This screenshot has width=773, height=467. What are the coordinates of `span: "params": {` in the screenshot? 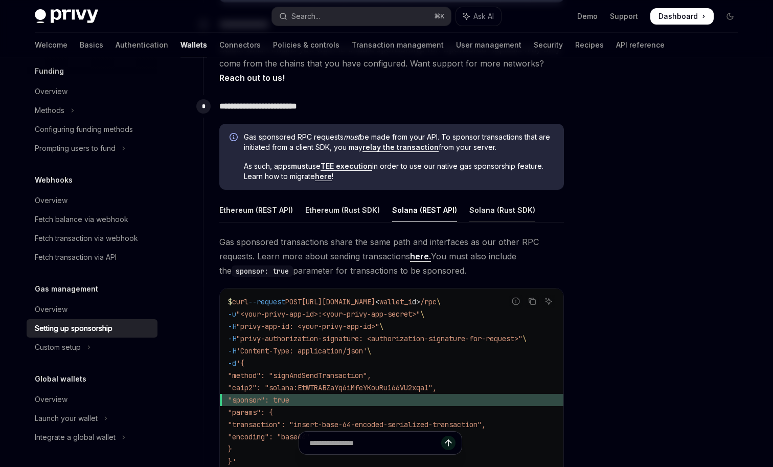 It's located at (250, 412).